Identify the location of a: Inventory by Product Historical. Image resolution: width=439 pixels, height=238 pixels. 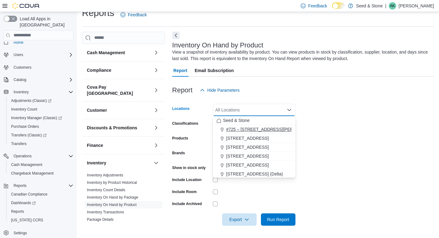
(112, 183).